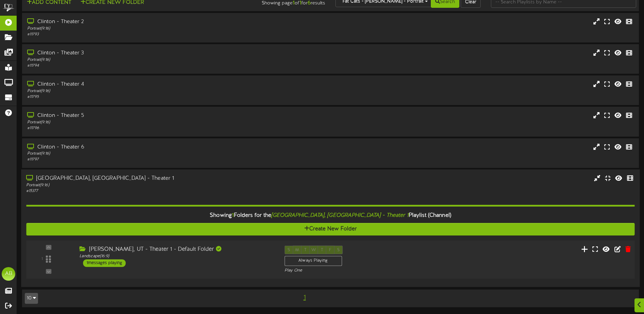 This screenshot has width=644, height=314. I want to click on div: Clinton - Theater 4, so click(150, 84).